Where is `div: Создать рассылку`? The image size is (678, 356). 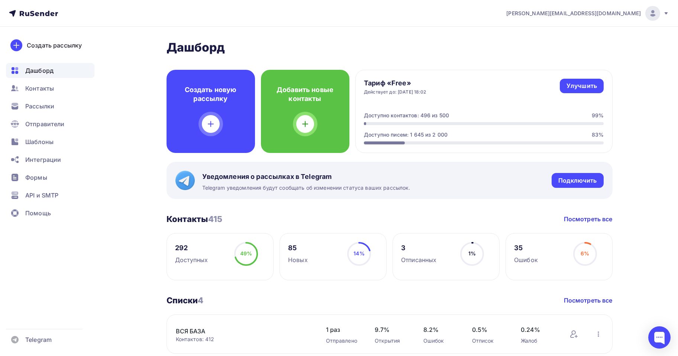 div: Создать рассылку is located at coordinates (54, 45).